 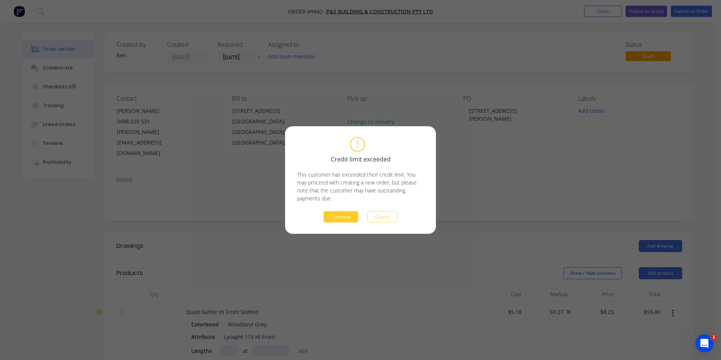 What do you see at coordinates (383, 217) in the screenshot?
I see `button: Cancel` at bounding box center [383, 217].